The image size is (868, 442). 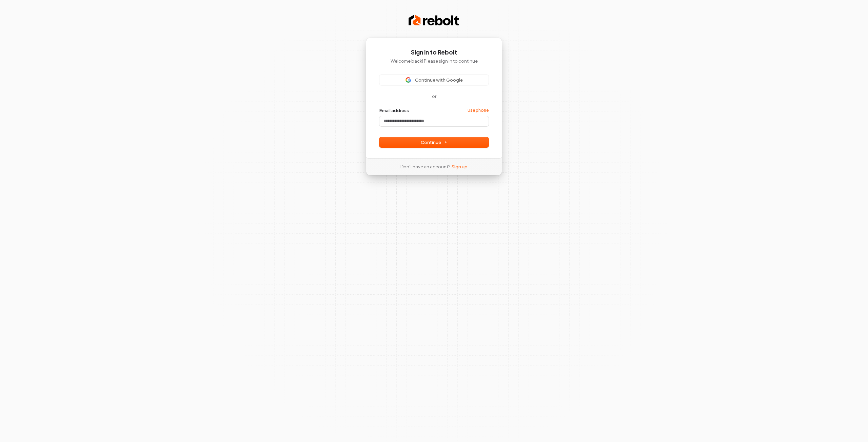 What do you see at coordinates (439, 80) in the screenshot?
I see `span: Continue with Google` at bounding box center [439, 80].